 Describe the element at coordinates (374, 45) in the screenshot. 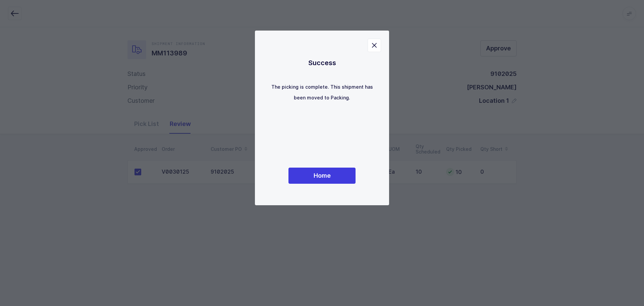

I see `button: Close` at that location.